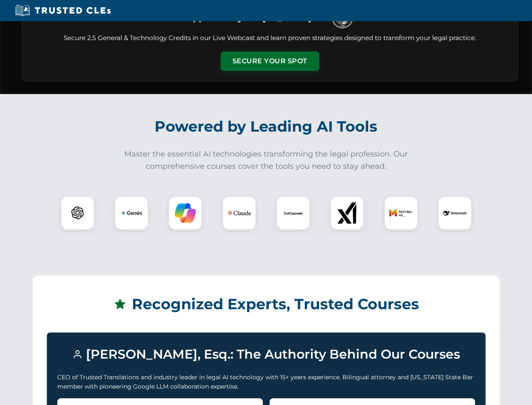 The image size is (532, 405). Describe the element at coordinates (293, 213) in the screenshot. I see `div: CoCounsel` at that location.